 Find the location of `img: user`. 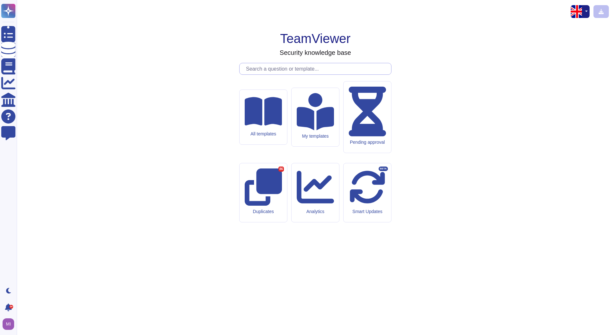

img: user is located at coordinates (8, 324).